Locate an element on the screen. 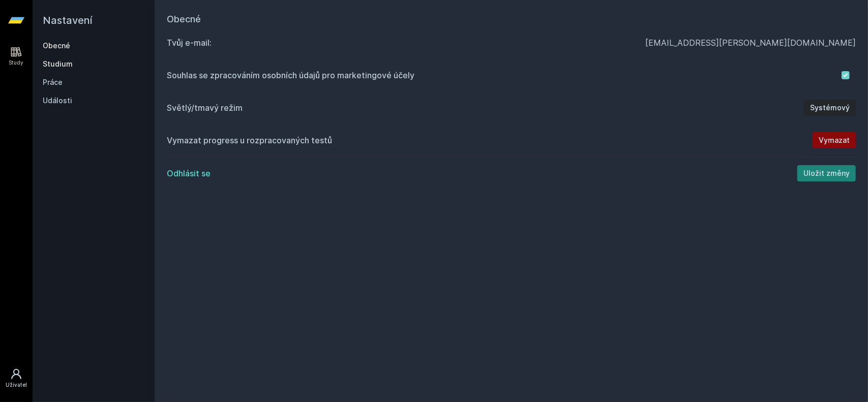 This screenshot has height=402, width=868. button: Uložit změny is located at coordinates (826, 173).